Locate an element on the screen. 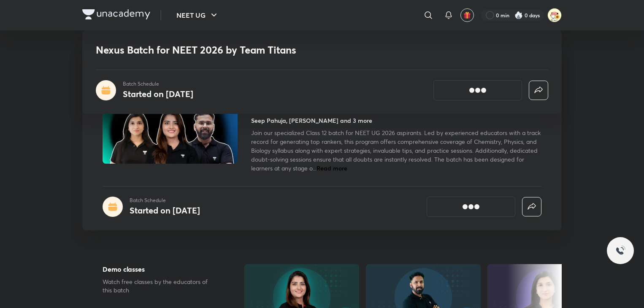 This screenshot has height=308, width=644. img: ttu is located at coordinates (620, 251).